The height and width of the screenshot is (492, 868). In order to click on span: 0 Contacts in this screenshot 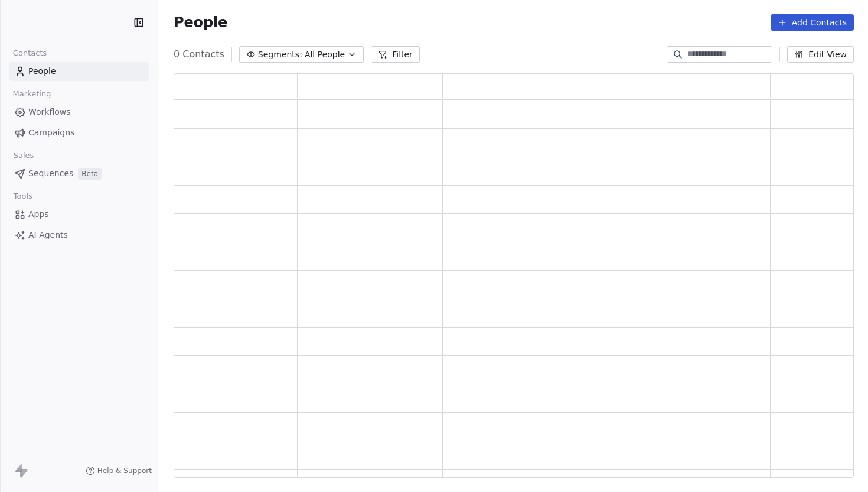, I will do `click(199, 55)`.